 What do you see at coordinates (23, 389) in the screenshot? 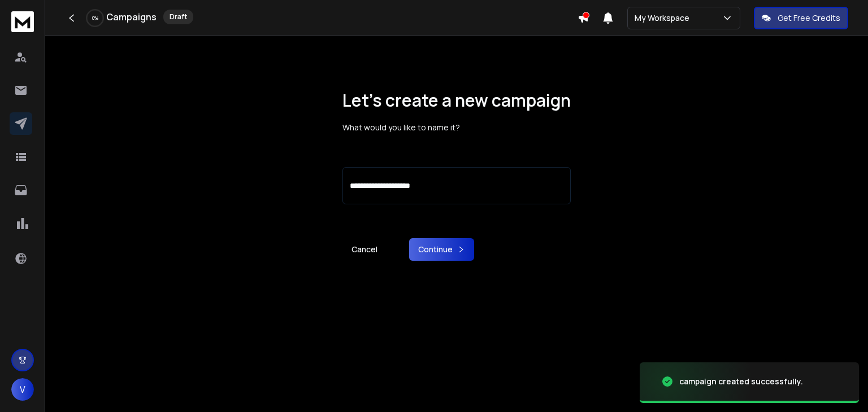
I see `span: V` at bounding box center [23, 389].